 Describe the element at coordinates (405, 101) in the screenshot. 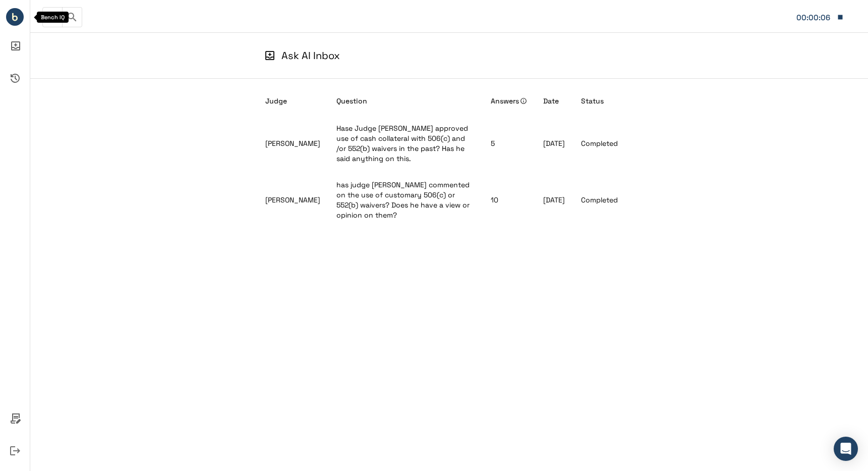

I see `th: Question` at that location.